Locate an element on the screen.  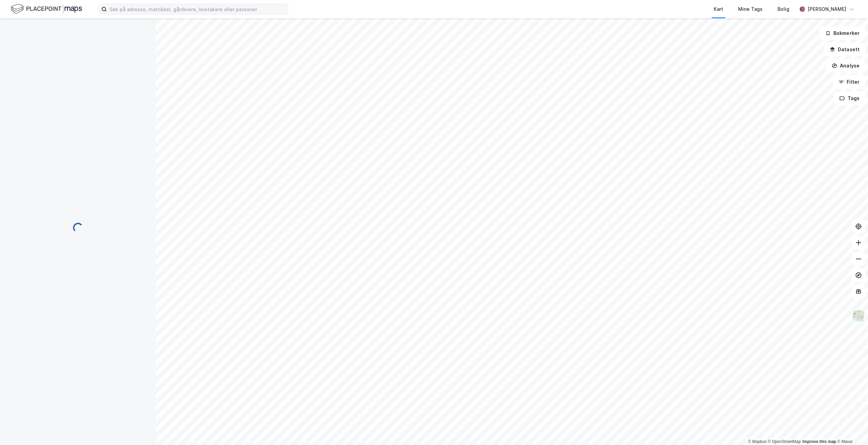
button: Analyse is located at coordinates (845, 65).